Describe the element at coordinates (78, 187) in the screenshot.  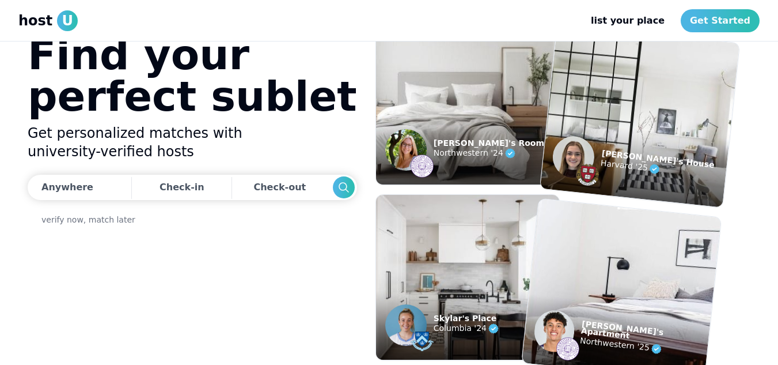
I see `button: Anywhere` at that location.